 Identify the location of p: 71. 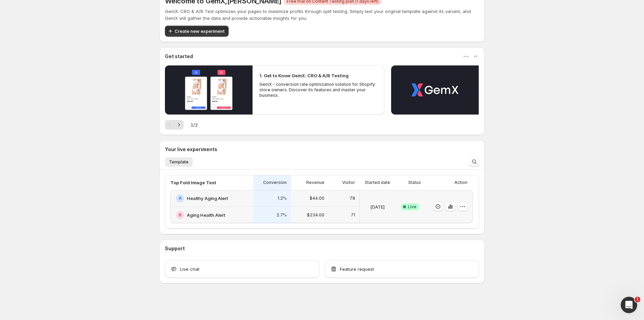
(353, 215).